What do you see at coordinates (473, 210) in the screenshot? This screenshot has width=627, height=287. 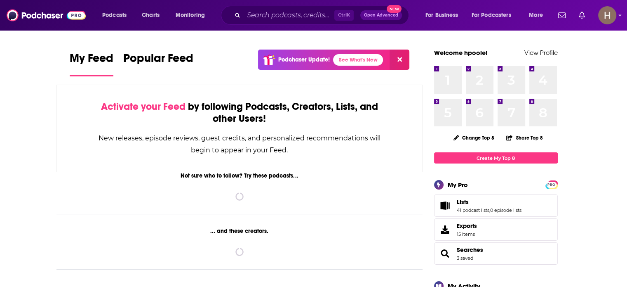 I see `a: 41 podcast lists` at bounding box center [473, 210].